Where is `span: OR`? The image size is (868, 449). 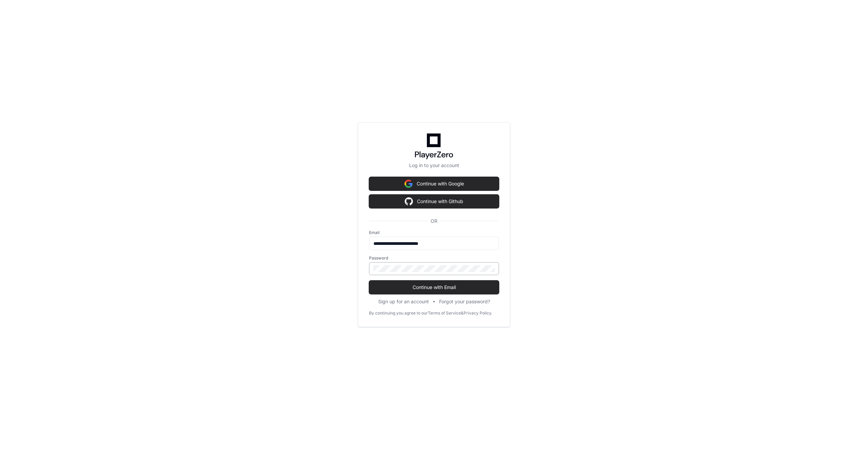 span: OR is located at coordinates (434, 221).